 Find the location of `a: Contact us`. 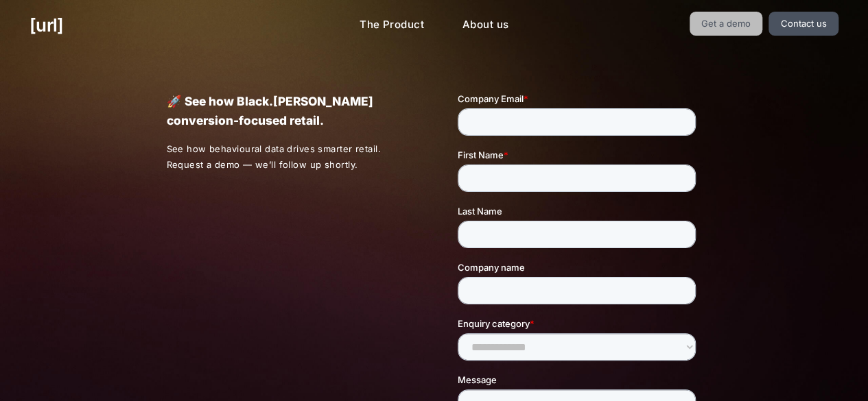

a: Contact us is located at coordinates (803, 24).